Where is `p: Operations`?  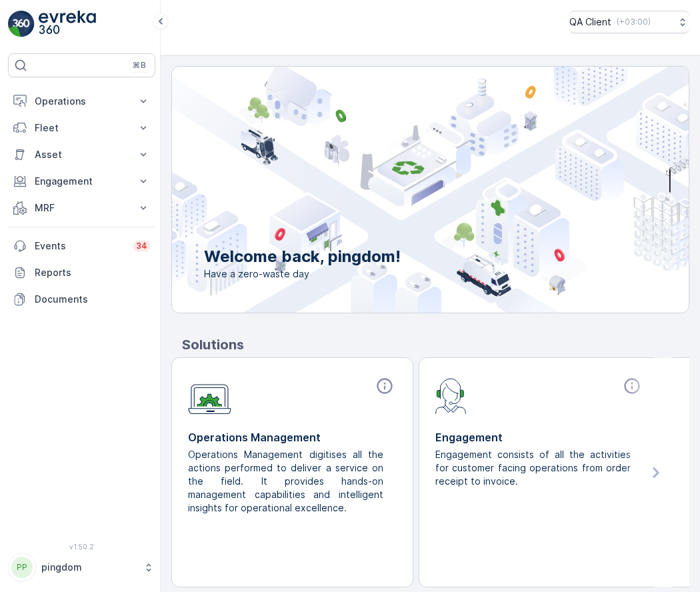 p: Operations is located at coordinates (82, 102).